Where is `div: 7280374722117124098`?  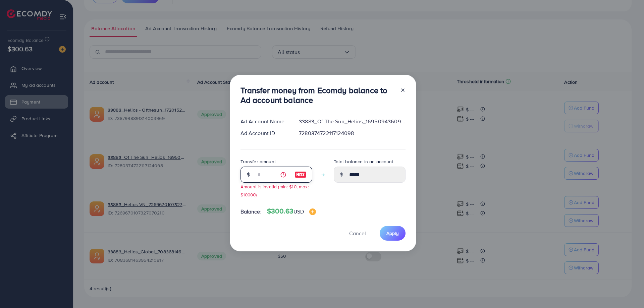
div: 7280374722117124098 is located at coordinates (352, 133).